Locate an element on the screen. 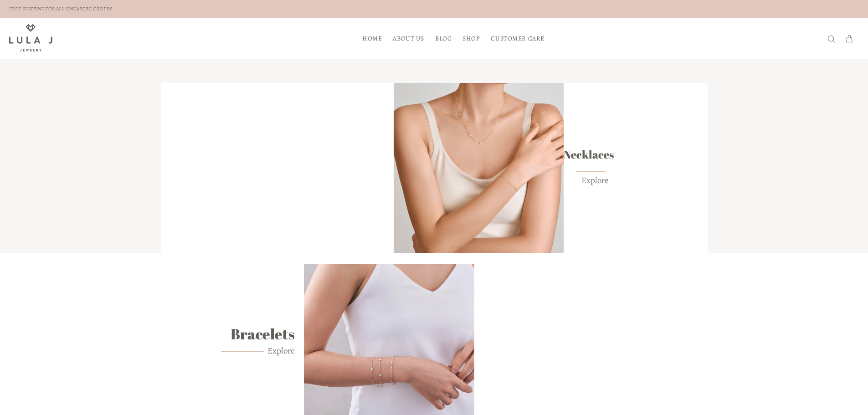 The height and width of the screenshot is (415, 868). span: Customer Care is located at coordinates (517, 38).